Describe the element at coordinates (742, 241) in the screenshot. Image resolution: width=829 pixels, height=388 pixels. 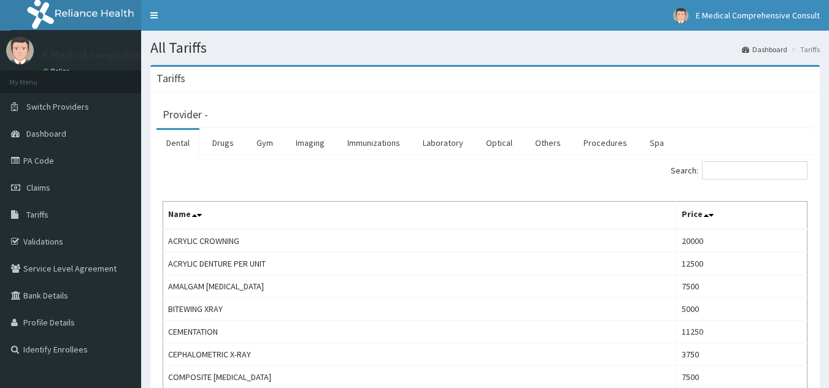
I see `td: 20000` at that location.